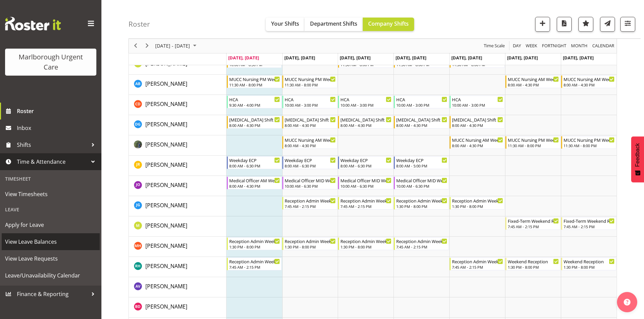  I want to click on div: Jacinta Rangi"s event - Weekday ECP Begin From Monday, September 29, 2025 at 8:00:00 AM GMT+13:00..., so click(254, 163).